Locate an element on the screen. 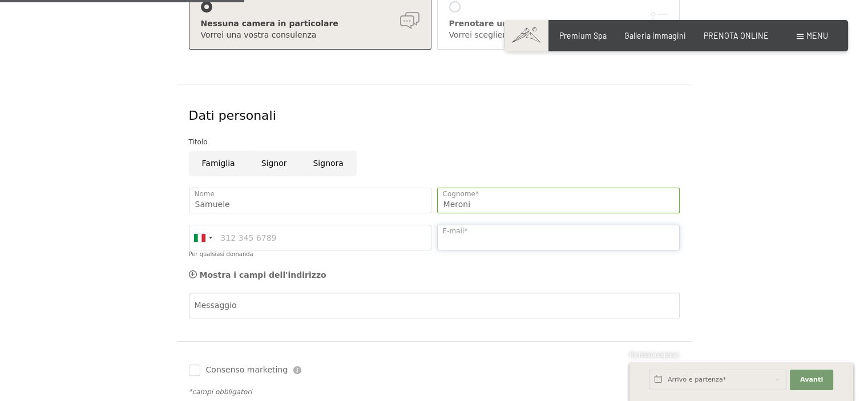 The height and width of the screenshot is (401, 868). span: Avanti is located at coordinates (811, 380).